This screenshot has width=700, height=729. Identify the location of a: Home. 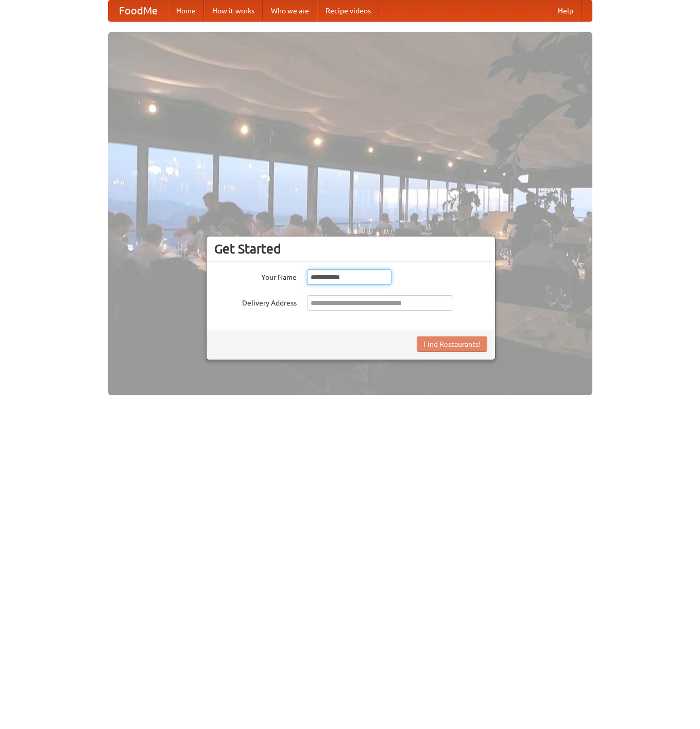
(186, 11).